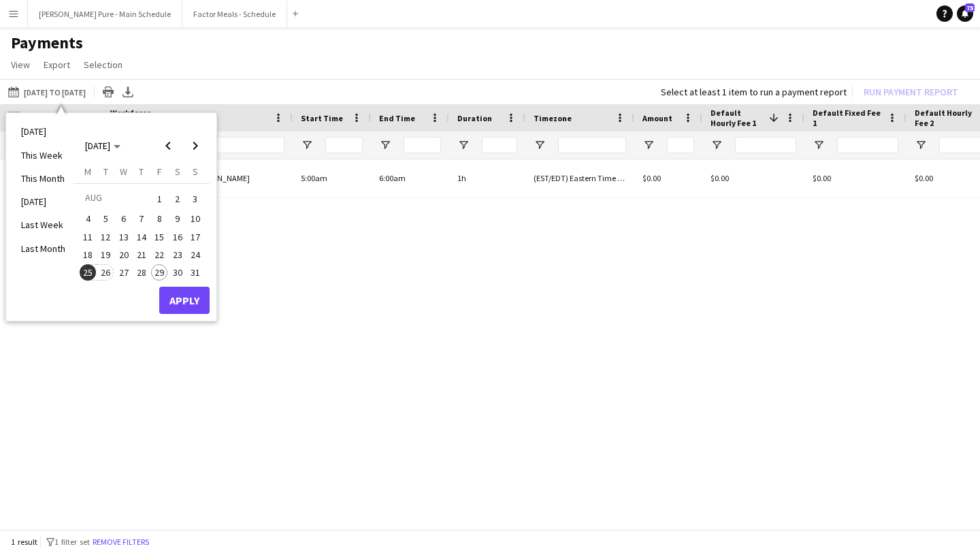 This screenshot has height=553, width=980. What do you see at coordinates (651, 177) in the screenshot?
I see `span: $0.00` at bounding box center [651, 177].